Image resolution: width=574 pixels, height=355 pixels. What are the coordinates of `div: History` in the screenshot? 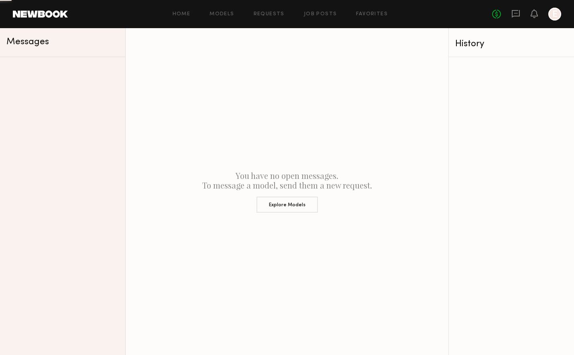 It's located at (512, 44).